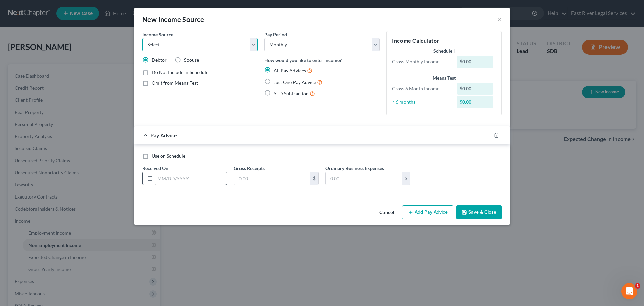 The height and width of the screenshot is (306, 644). I want to click on span: All Pay Advices, so click(290, 70).